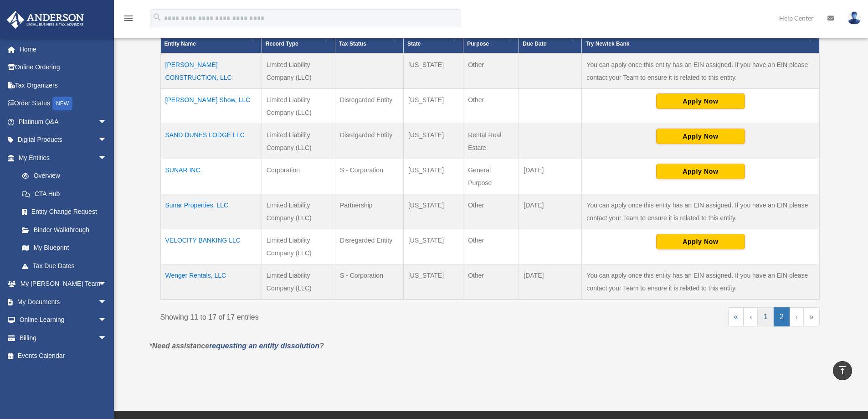  Describe the element at coordinates (750, 317) in the screenshot. I see `a: Previous` at that location.